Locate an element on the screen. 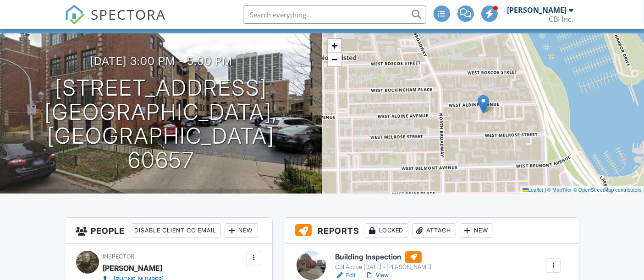 The image size is (644, 280). input: Search everything... is located at coordinates (335, 14).